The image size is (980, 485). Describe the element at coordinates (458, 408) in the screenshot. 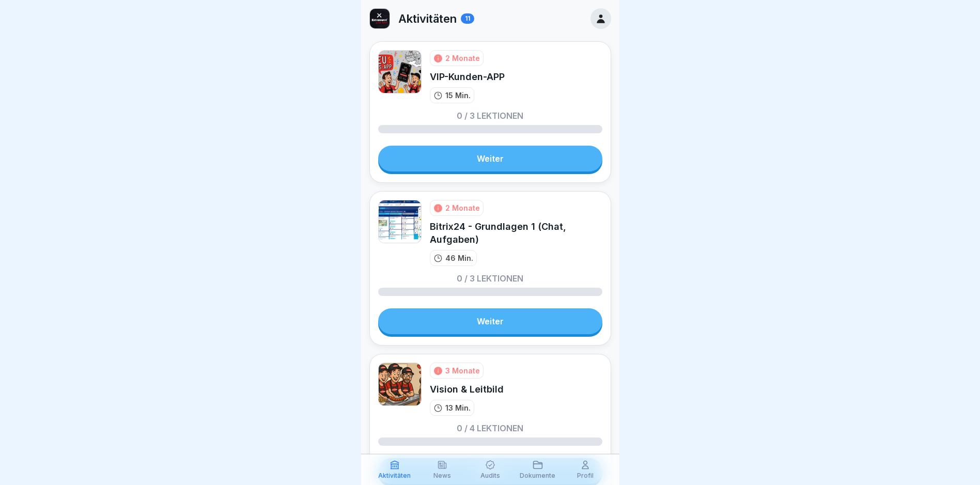

I see `p: 13 Min.` at that location.